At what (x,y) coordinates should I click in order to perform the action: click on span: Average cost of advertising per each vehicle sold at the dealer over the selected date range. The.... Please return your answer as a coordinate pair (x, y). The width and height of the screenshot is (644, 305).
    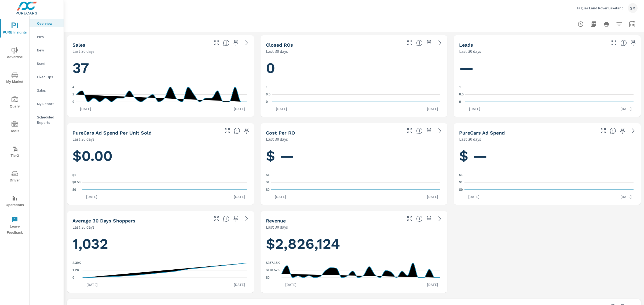
    Looking at the image, I should click on (237, 131).